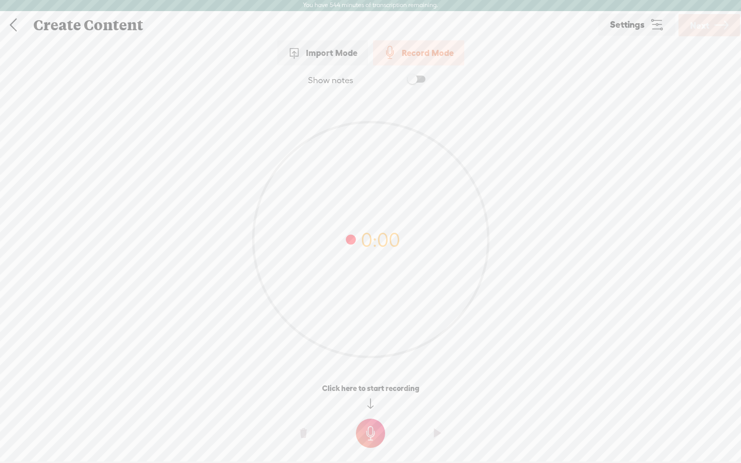  What do you see at coordinates (418, 53) in the screenshot?
I see `div: Record Mode` at bounding box center [418, 53].